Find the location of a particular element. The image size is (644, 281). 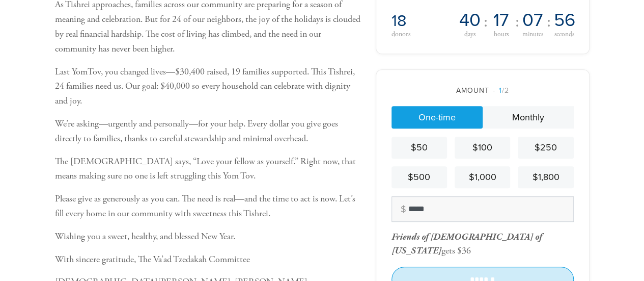

div: $500 is located at coordinates (419, 177).